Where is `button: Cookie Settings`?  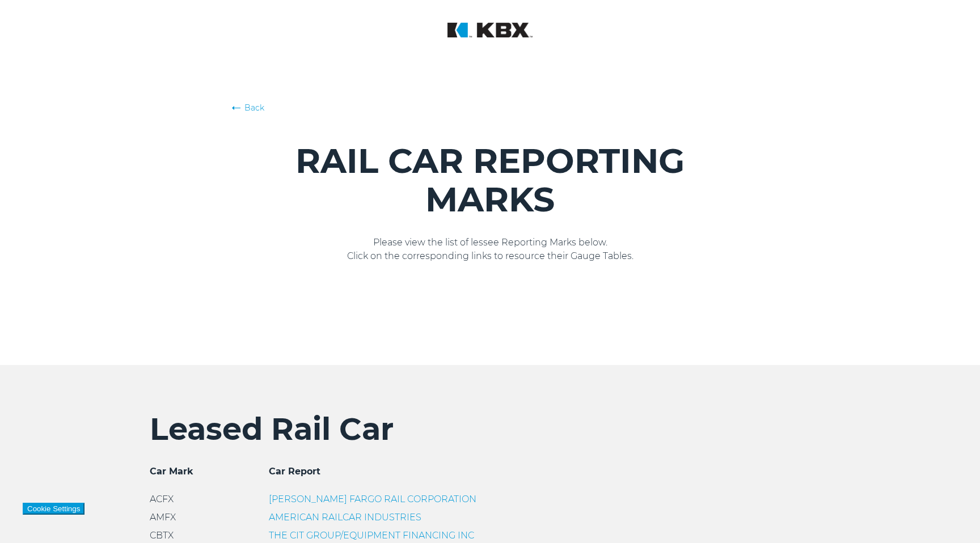 button: Cookie Settings is located at coordinates (53, 508).